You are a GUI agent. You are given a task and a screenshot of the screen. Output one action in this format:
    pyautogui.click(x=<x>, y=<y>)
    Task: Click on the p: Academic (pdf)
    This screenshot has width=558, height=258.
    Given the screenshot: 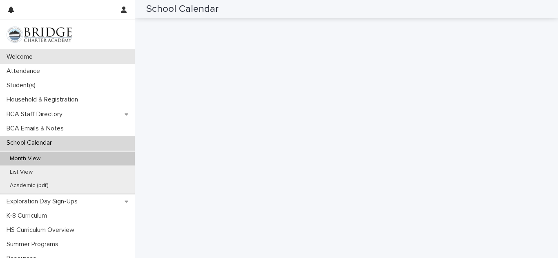 What is the action you would take?
    pyautogui.click(x=29, y=186)
    